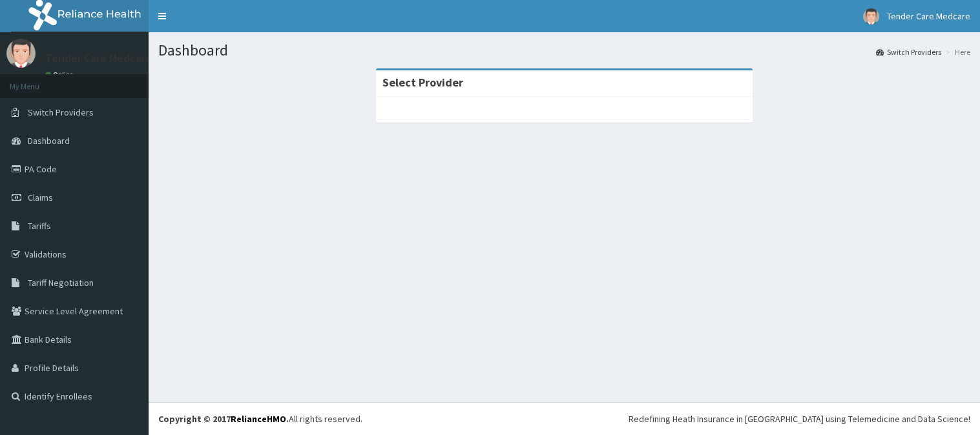 The width and height of the screenshot is (980, 435). I want to click on li: Here, so click(956, 52).